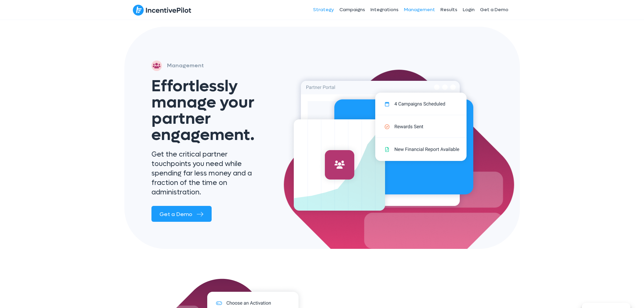 The height and width of the screenshot is (308, 644). I want to click on img: management-hero (1), so click(384, 136).